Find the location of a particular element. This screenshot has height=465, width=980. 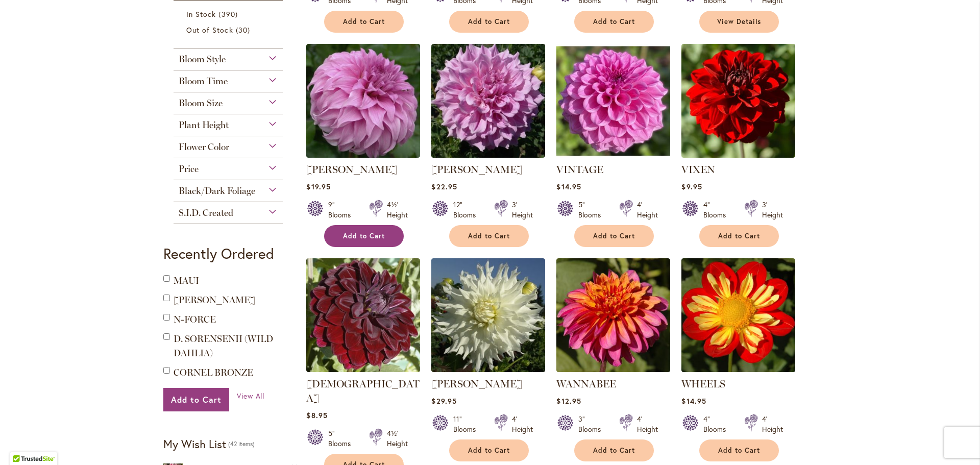

div: 9" Blooms is located at coordinates (342, 210).